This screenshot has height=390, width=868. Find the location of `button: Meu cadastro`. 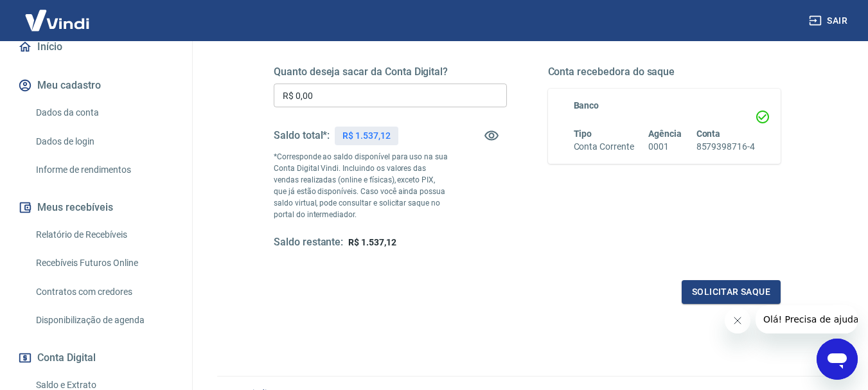

button: Meu cadastro is located at coordinates (96, 86).